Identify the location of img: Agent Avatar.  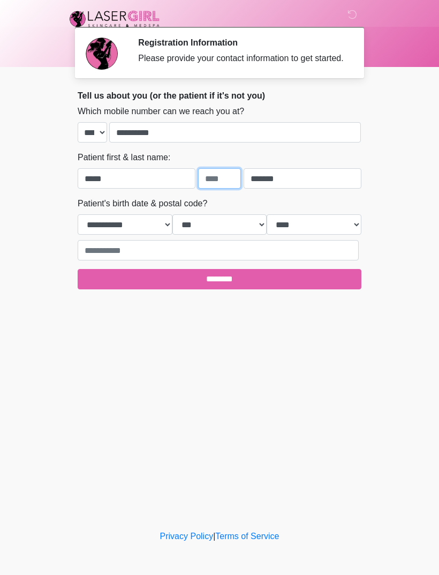
(102, 54).